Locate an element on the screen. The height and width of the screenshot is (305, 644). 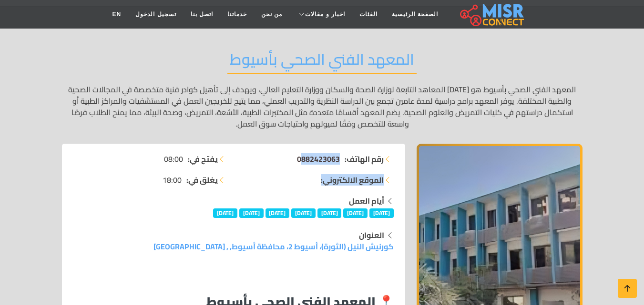
strong: يغلق في: is located at coordinates (202, 180).